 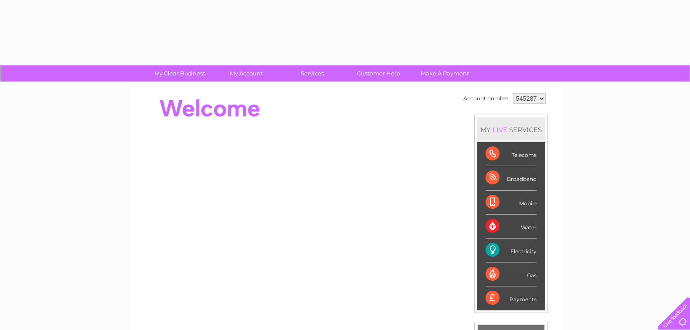 I want to click on a: My Clear Business, so click(x=180, y=73).